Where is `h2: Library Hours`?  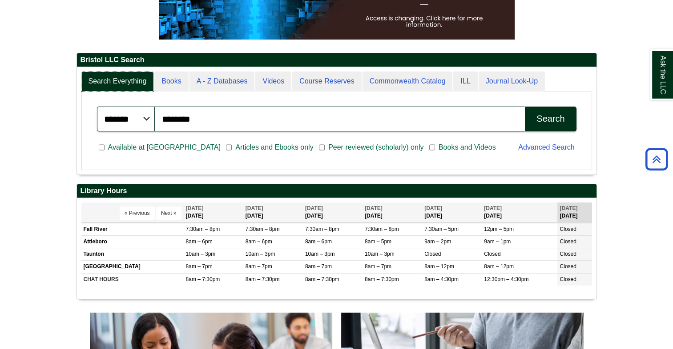
h2: Library Hours is located at coordinates (336, 191).